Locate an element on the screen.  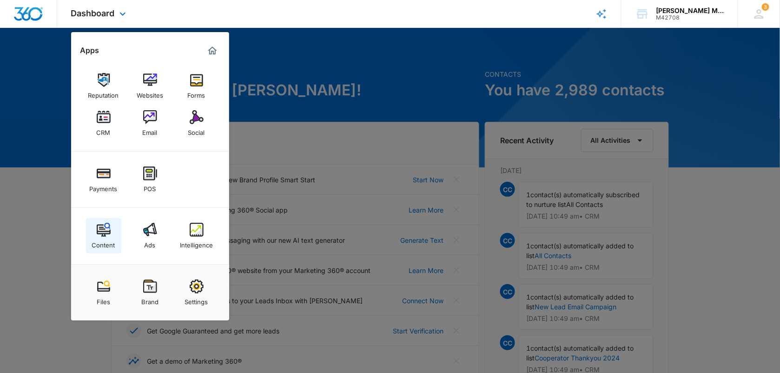
div: POS is located at coordinates (150, 186).